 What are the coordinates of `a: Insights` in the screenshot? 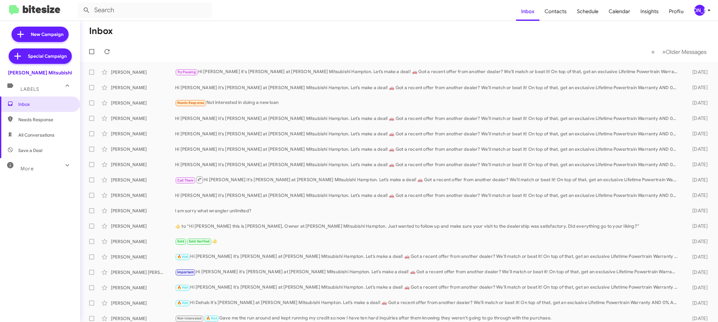 It's located at (649, 12).